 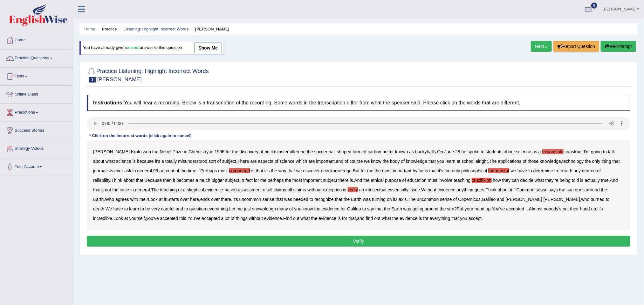 What do you see at coordinates (357, 152) in the screenshot?
I see `b: form` at bounding box center [357, 152].